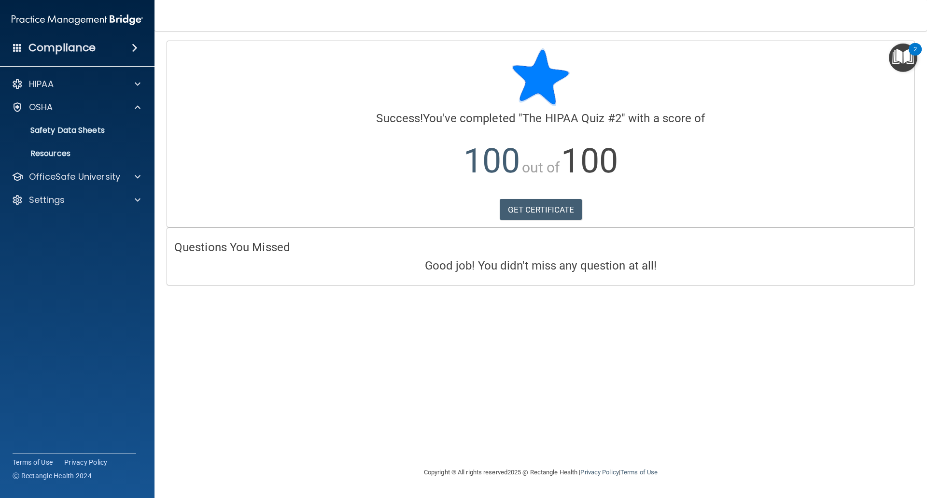 This screenshot has height=498, width=927. What do you see at coordinates (541, 167) in the screenshot?
I see `span: out of` at bounding box center [541, 167].